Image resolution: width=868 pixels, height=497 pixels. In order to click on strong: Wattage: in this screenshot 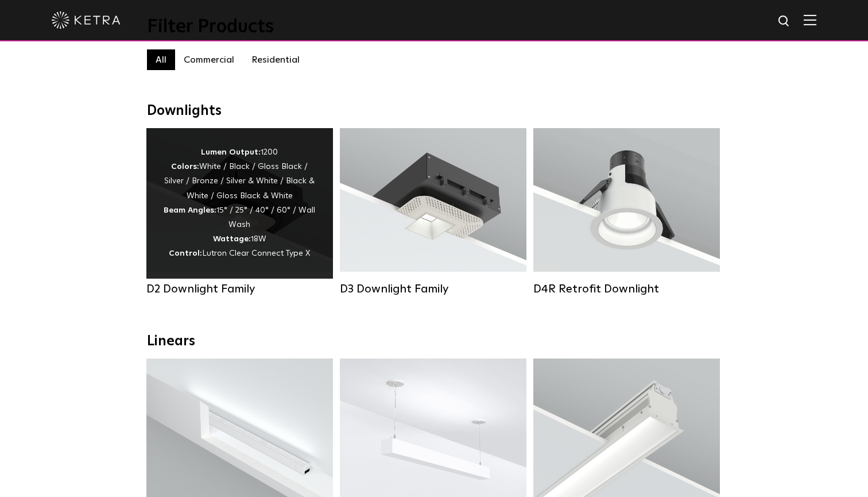, I will do `click(232, 239)`.